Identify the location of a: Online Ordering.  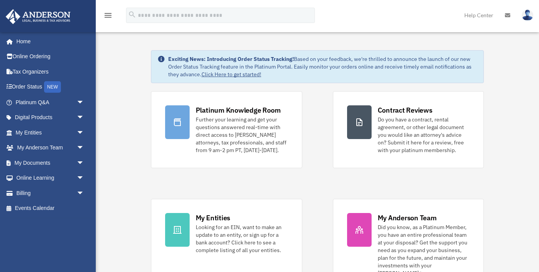
(51, 57).